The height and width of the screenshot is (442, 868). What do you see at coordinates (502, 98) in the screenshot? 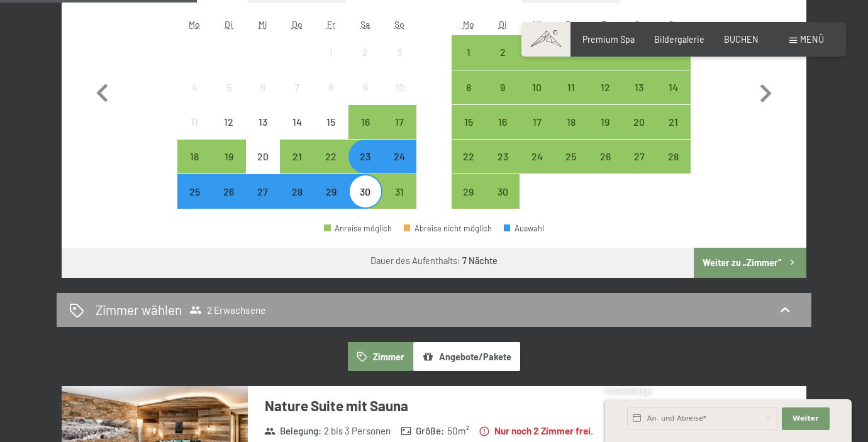
I see `div: 9` at bounding box center [502, 98].